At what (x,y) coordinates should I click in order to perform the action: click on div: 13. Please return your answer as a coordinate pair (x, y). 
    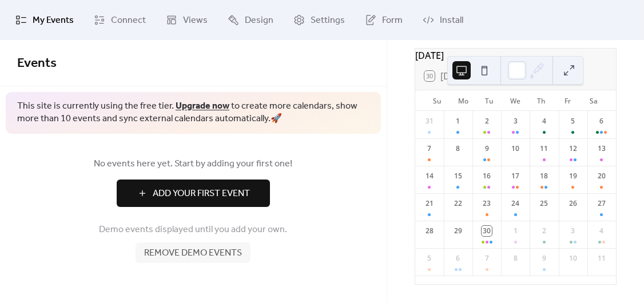
    Looking at the image, I should click on (602, 148).